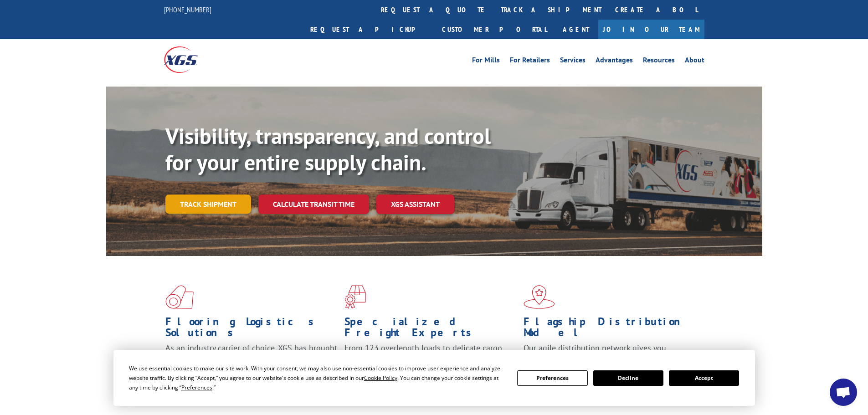  Describe the element at coordinates (252, 329) in the screenshot. I see `h1: Flooring Logistics Solutions` at that location.